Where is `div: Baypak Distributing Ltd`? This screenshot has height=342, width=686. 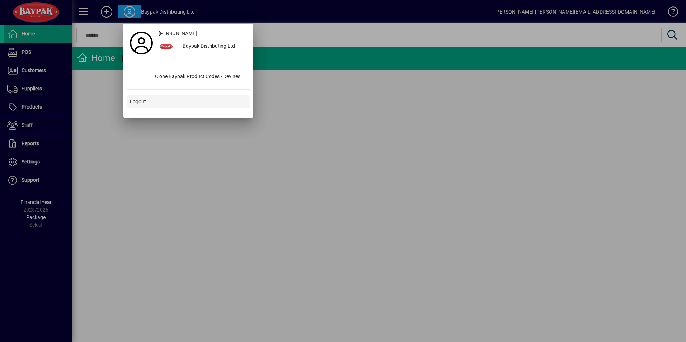
div: Baypak Distributing Ltd is located at coordinates (213, 47).